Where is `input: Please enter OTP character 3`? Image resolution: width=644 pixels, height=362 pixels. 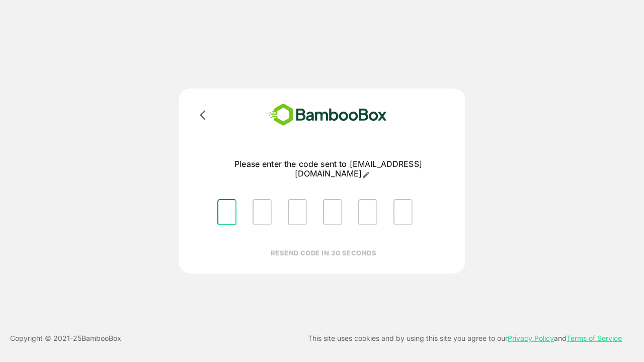 input: Please enter OTP character 3 is located at coordinates (297, 212).